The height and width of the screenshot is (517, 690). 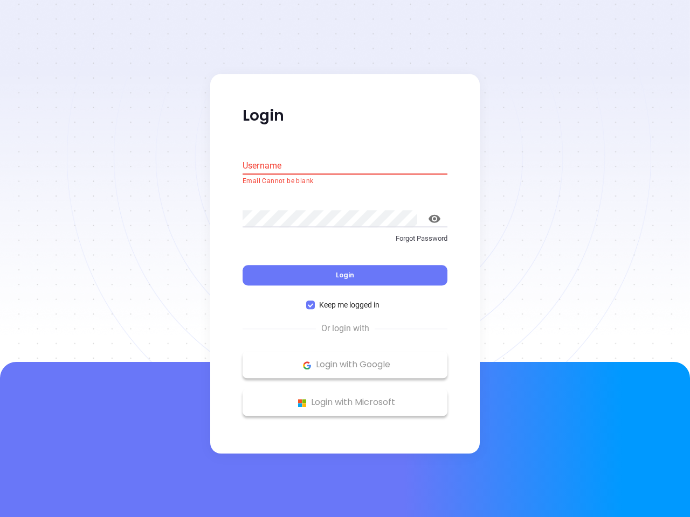 What do you see at coordinates (302, 403) in the screenshot?
I see `img: Microsoft Logo` at bounding box center [302, 403].